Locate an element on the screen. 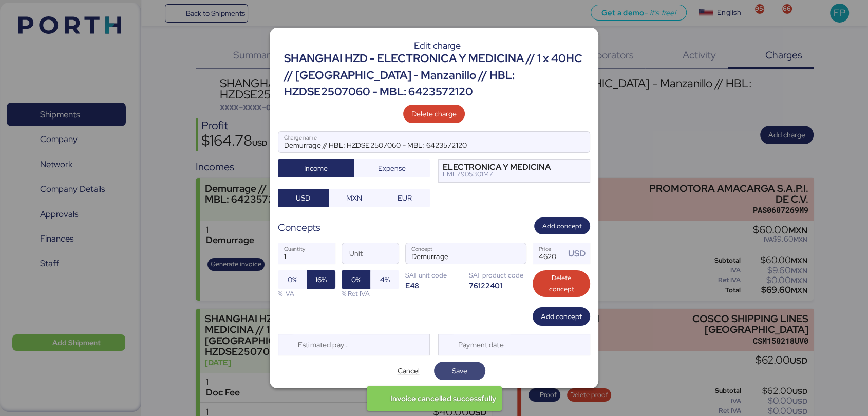 The width and height of the screenshot is (868, 416). span: Delete concept is located at coordinates (561, 284).